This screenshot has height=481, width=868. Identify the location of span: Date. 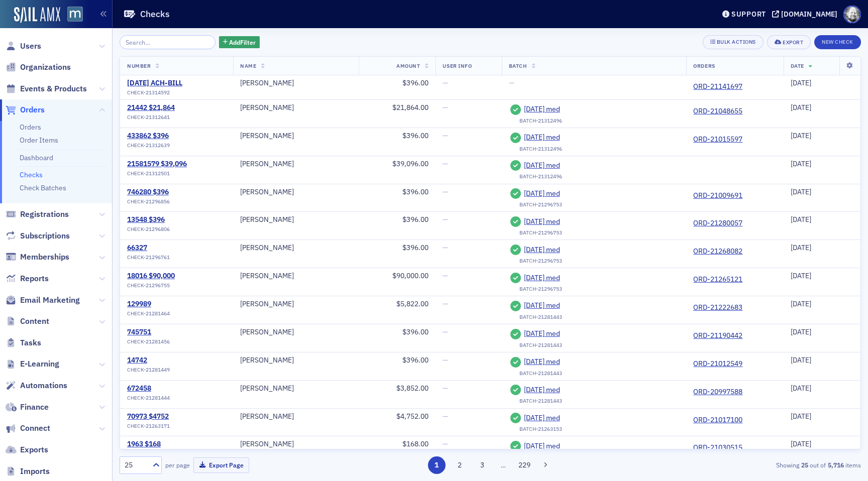
(797, 66).